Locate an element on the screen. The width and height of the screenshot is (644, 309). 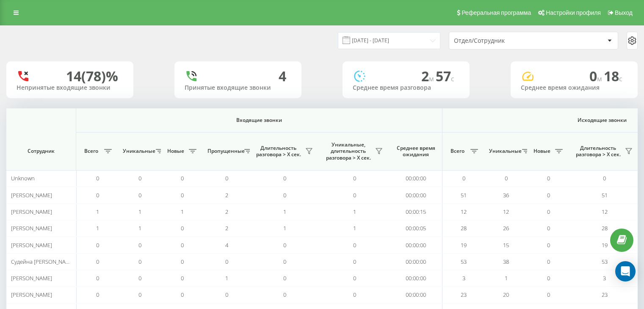
span: Реферальная программа is located at coordinates (496, 13).